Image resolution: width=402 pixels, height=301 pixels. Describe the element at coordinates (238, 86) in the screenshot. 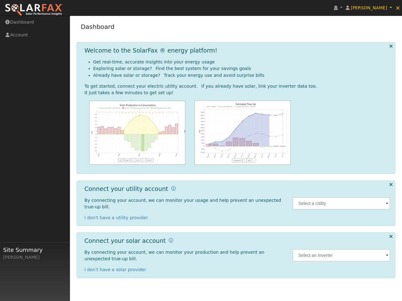

I see `div: To get started, connect your electric utility account. If you already have solar, link your inver...` at that location.